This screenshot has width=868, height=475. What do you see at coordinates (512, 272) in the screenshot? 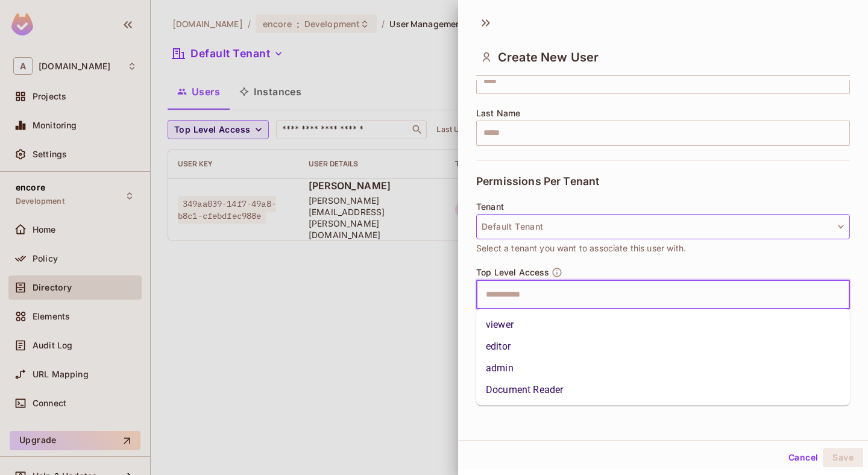
I see `span: Top Level Access` at bounding box center [512, 272].